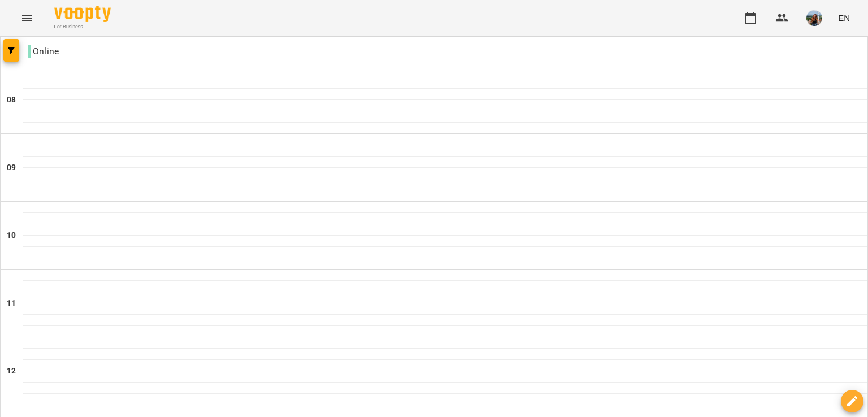 Image resolution: width=868 pixels, height=417 pixels. Describe the element at coordinates (11, 168) in the screenshot. I see `h6: 09` at that location.